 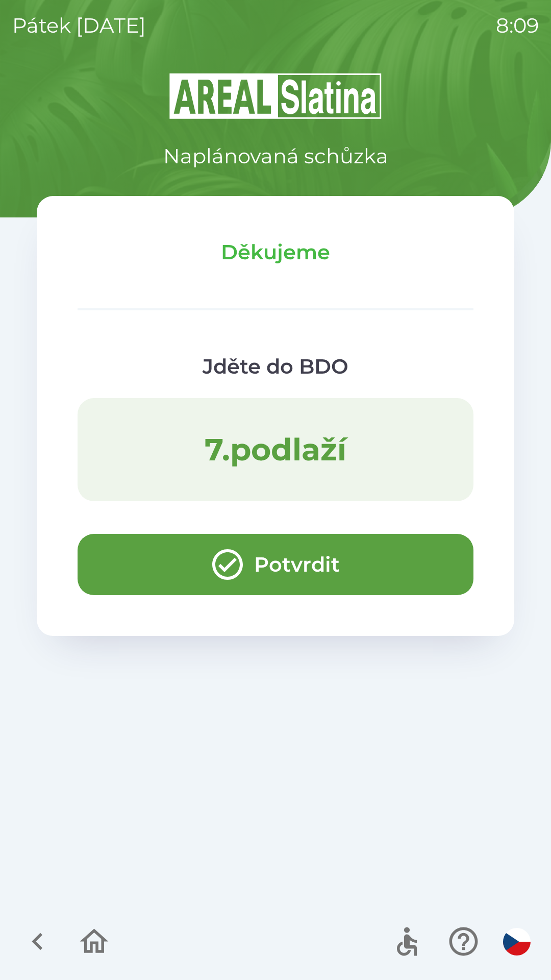 I want to click on img: cs flag, so click(x=516, y=941).